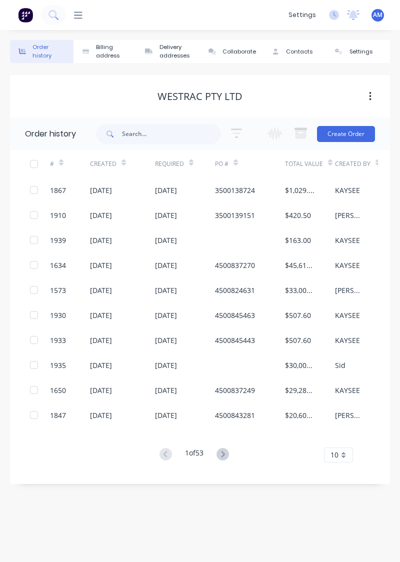 Image resolution: width=400 pixels, height=562 pixels. I want to click on div: Collaborate, so click(239, 52).